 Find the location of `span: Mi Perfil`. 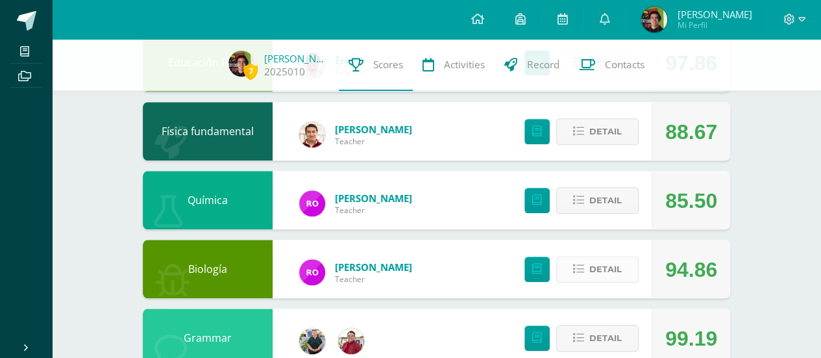

span: Mi Perfil is located at coordinates (714, 25).